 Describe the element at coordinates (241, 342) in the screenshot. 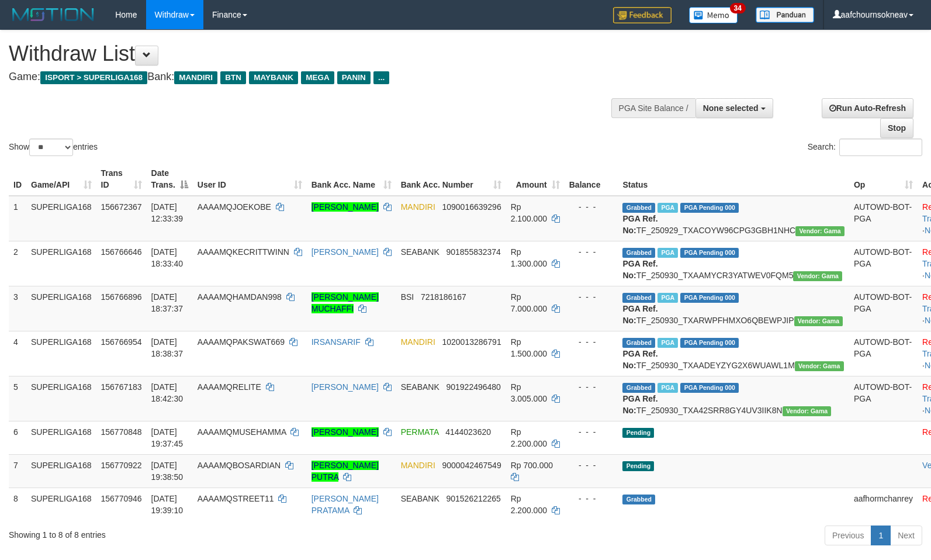

I see `span: AAAAMQPAKSWAT669` at that location.